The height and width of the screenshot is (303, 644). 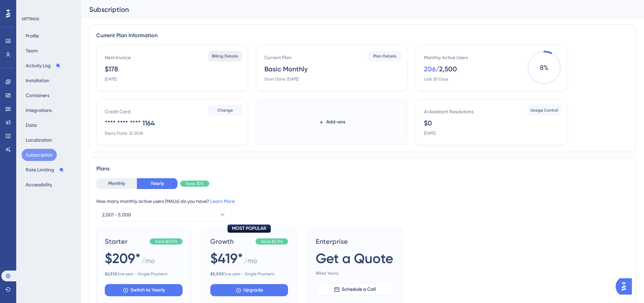 I want to click on a: Learn More, so click(x=222, y=201).